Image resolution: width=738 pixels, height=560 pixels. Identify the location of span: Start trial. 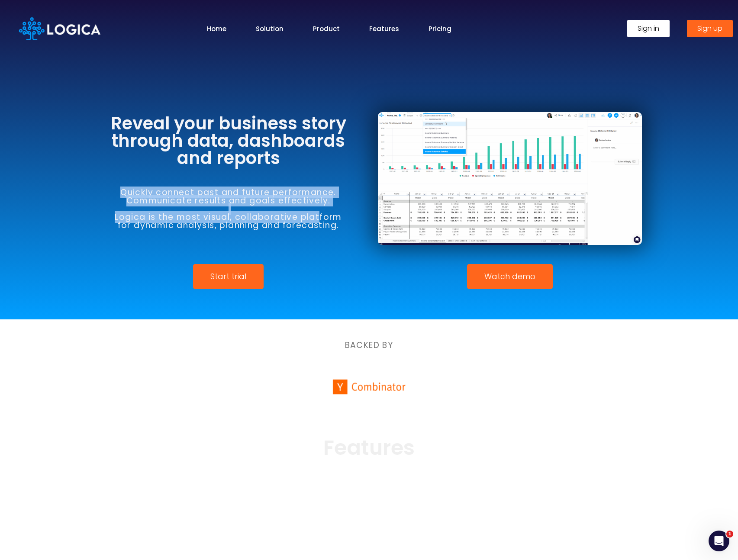
(228, 276).